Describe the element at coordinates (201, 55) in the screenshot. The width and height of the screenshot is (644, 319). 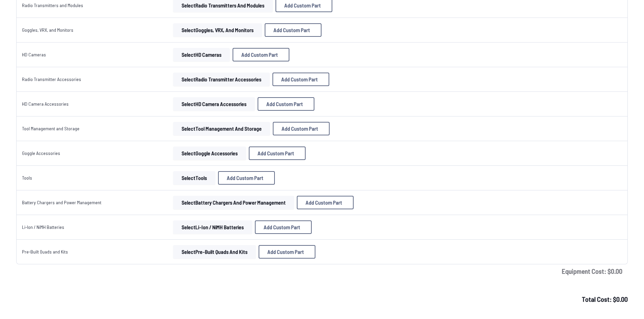
I see `button: SelectHD Cameras` at that location.